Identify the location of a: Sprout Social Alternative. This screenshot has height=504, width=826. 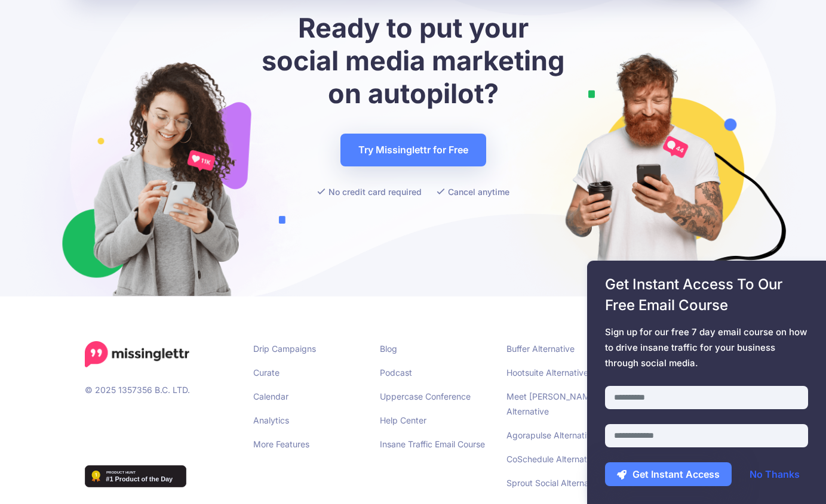
(554, 483).